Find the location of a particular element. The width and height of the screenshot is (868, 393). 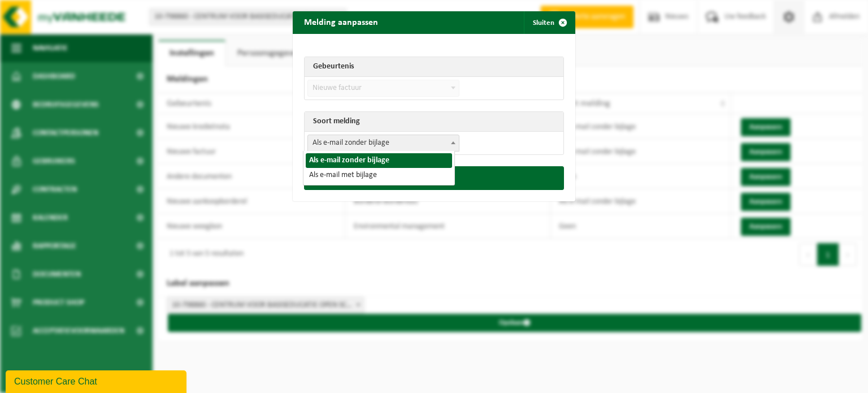

button: Sluiten is located at coordinates (549, 22).